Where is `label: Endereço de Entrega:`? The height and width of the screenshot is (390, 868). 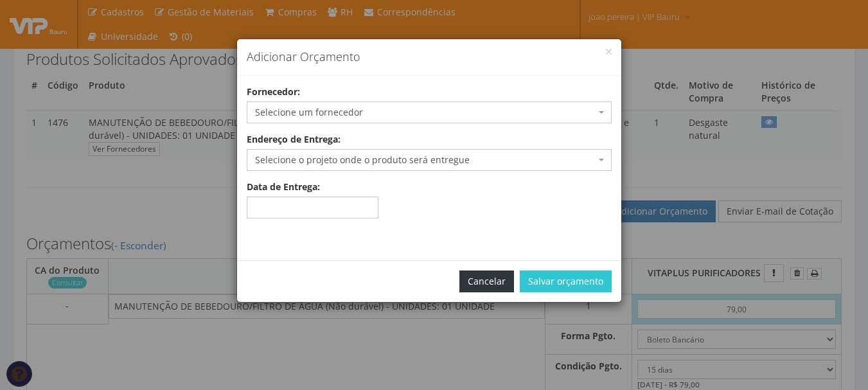
label: Endereço de Entrega: is located at coordinates (293, 139).